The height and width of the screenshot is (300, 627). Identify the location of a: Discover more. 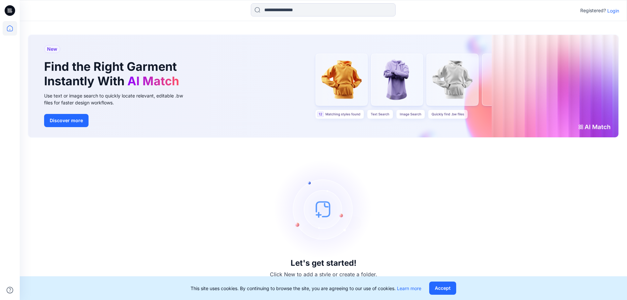
(66, 120).